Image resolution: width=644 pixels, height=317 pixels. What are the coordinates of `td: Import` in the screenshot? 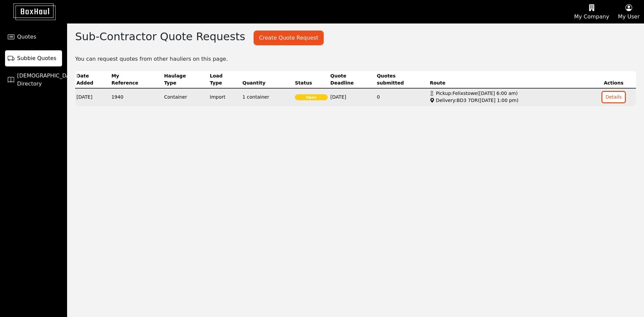 It's located at (225, 97).